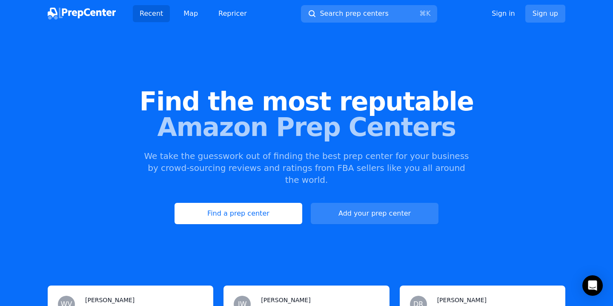 Image resolution: width=613 pixels, height=306 pixels. I want to click on a: Map, so click(191, 14).